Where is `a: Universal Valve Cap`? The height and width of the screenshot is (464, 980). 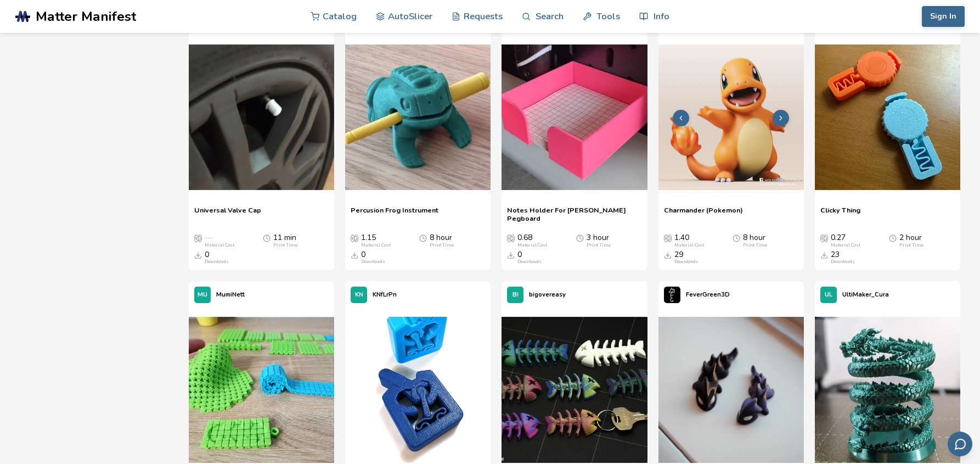
a: Universal Valve Cap is located at coordinates (228, 214).